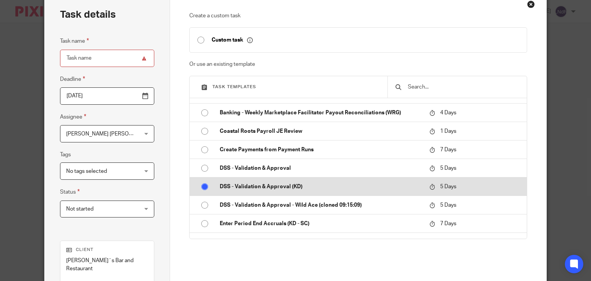 The height and width of the screenshot is (281, 591). I want to click on label: Task name, so click(74, 41).